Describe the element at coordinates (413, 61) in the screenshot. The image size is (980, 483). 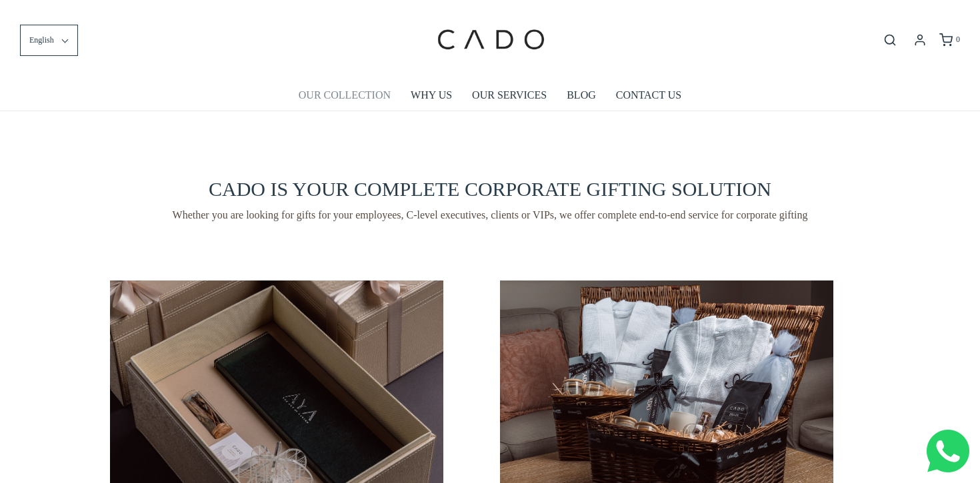
I see `span: Company name` at that location.